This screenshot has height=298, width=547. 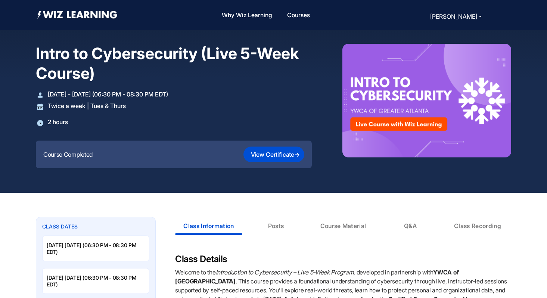 What do you see at coordinates (343, 226) in the screenshot?
I see `div: Course Material` at bounding box center [343, 226].